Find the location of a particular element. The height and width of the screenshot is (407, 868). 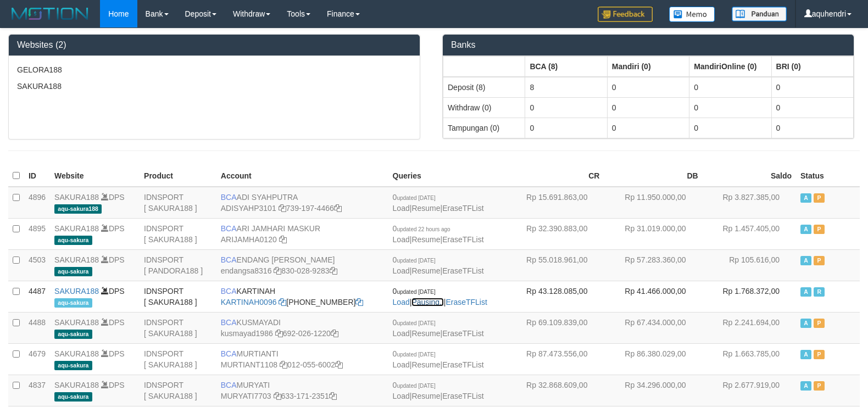

a: Copy ADISYAHP3101 to clipboard is located at coordinates (282, 208).